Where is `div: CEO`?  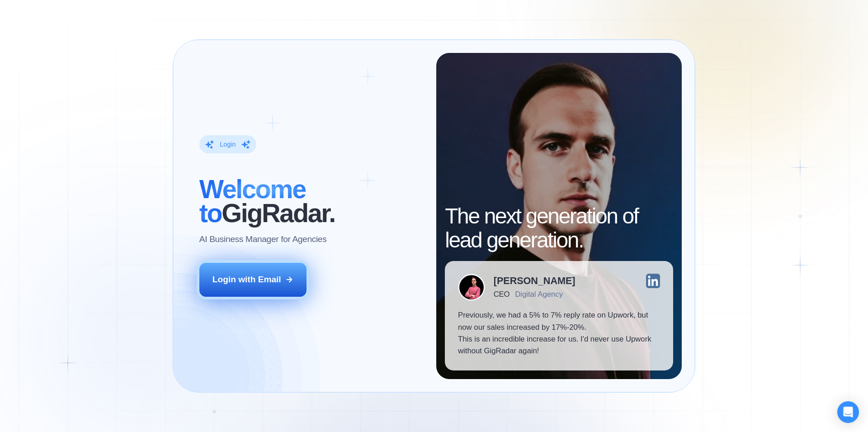 div: CEO is located at coordinates (502, 295).